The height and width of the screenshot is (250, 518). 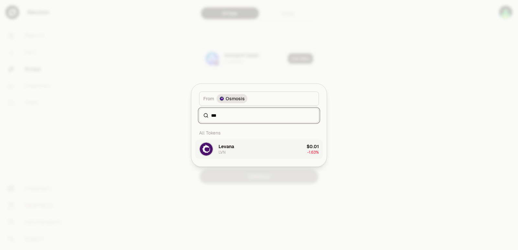 I want to click on img: LVN Logo, so click(x=206, y=149).